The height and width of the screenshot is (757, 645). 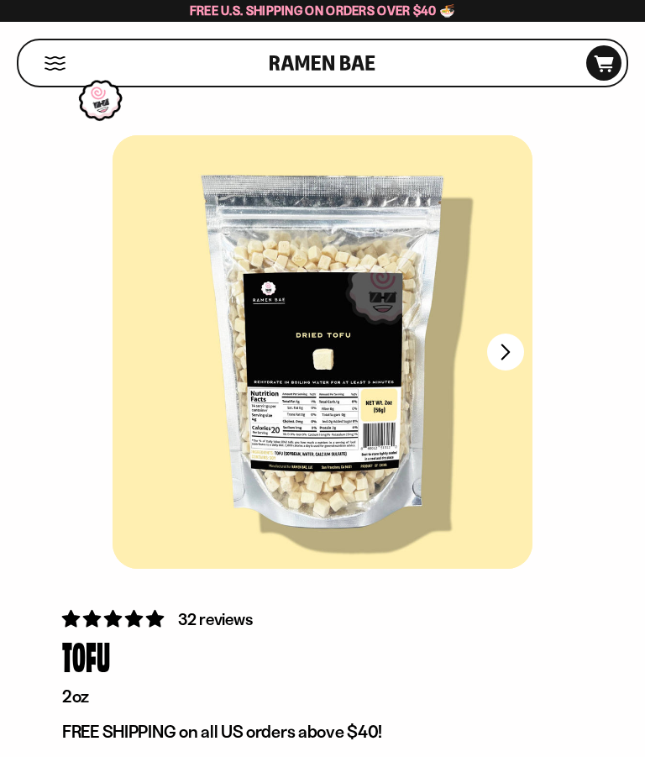 What do you see at coordinates (506, 352) in the screenshot?
I see `button: Next` at bounding box center [506, 352].